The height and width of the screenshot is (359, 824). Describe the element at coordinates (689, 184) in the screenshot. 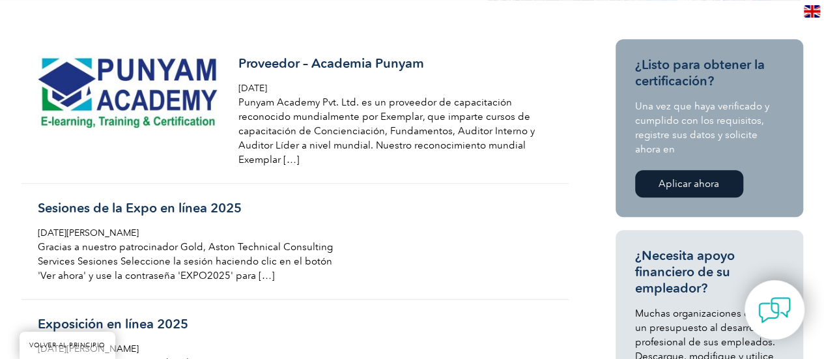

I see `a: Aplicar ahora` at that location.